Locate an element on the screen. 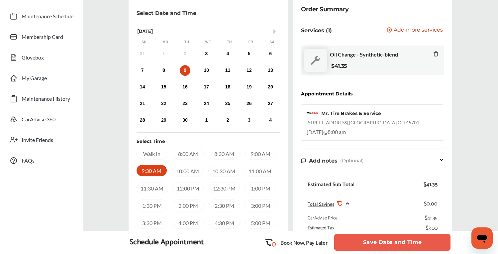 The width and height of the screenshot is (498, 254). button: Next Month is located at coordinates (276, 32).